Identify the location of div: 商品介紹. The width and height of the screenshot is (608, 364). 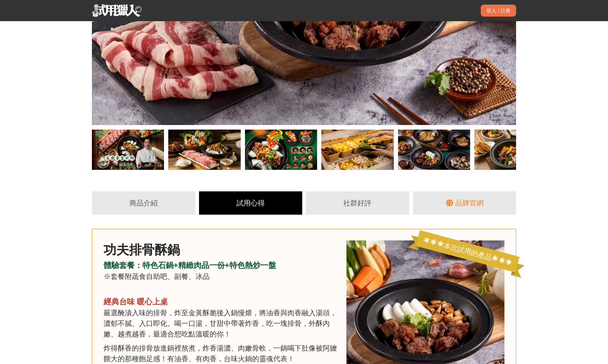
(144, 203).